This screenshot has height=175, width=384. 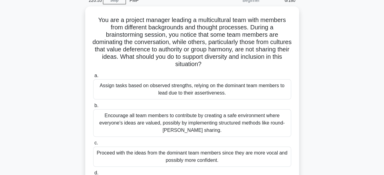 What do you see at coordinates (192, 42) in the screenshot?
I see `h5: You are a project manager leading a multicultural team with members from different backgrounds an...` at bounding box center [192, 42].